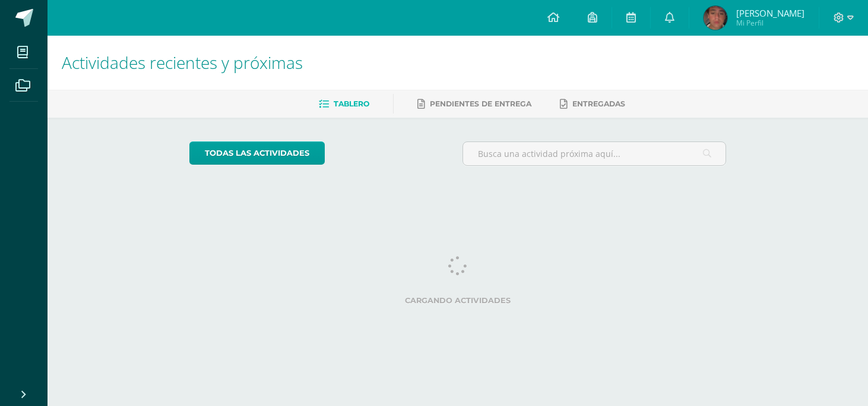 This screenshot has height=406, width=868. Describe the element at coordinates (594, 154) in the screenshot. I see `input: Busca una actividad próxima aquí...` at that location.